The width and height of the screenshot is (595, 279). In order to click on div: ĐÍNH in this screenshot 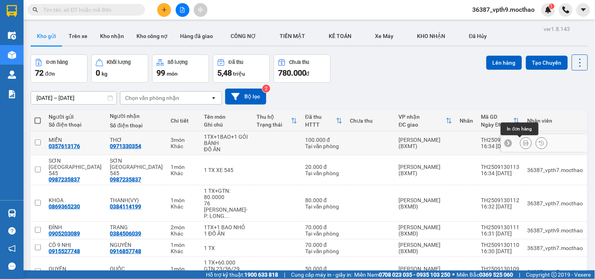, I will do `click(75, 227)`.